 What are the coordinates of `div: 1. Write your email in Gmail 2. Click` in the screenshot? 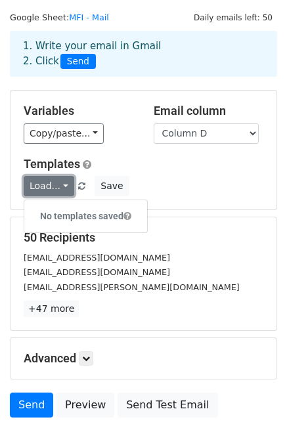 It's located at (143, 54).